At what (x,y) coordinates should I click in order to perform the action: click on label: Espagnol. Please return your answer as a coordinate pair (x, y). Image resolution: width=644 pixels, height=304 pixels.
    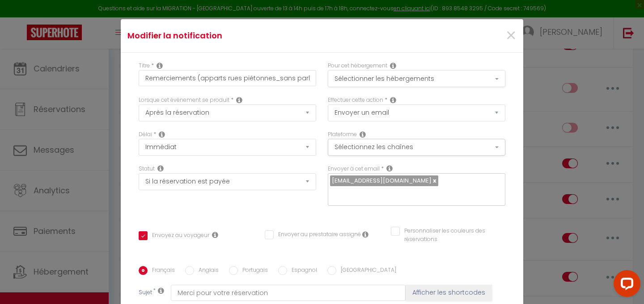
    Looking at the image, I should click on (302, 271).